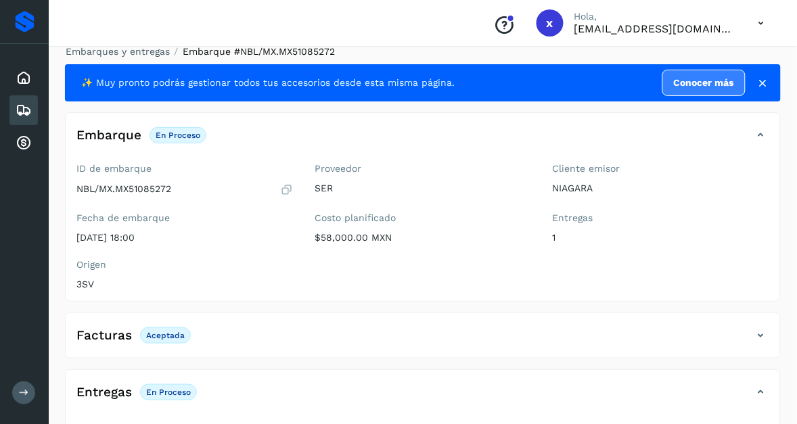 The image size is (797, 424). Describe the element at coordinates (423, 398) in the screenshot. I see `div: EntregasEn proceso` at that location.